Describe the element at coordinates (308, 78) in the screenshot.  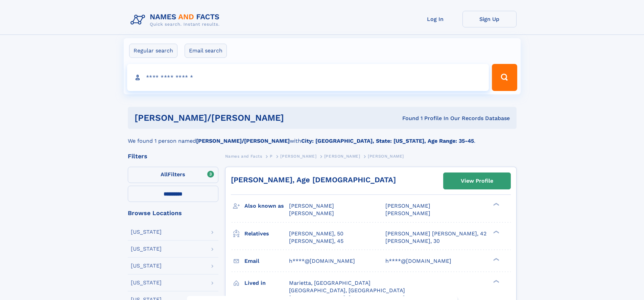
I see `input: search input` at that location.